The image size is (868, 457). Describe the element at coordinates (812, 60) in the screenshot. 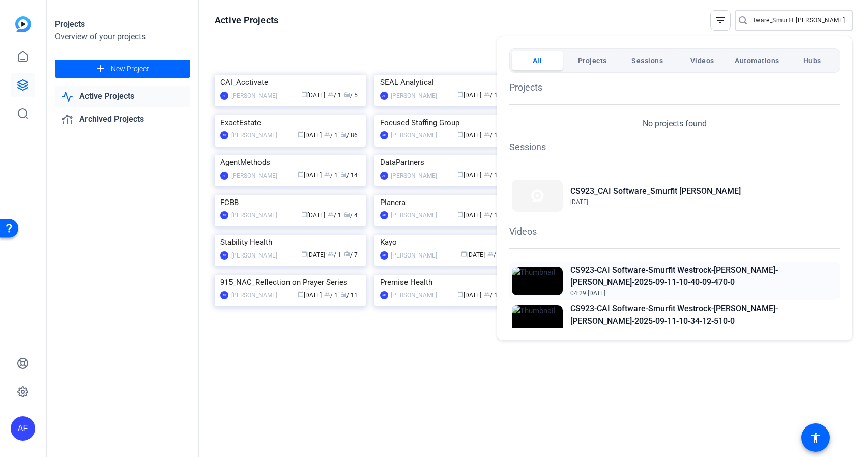

I see `span: Hubs` at that location.